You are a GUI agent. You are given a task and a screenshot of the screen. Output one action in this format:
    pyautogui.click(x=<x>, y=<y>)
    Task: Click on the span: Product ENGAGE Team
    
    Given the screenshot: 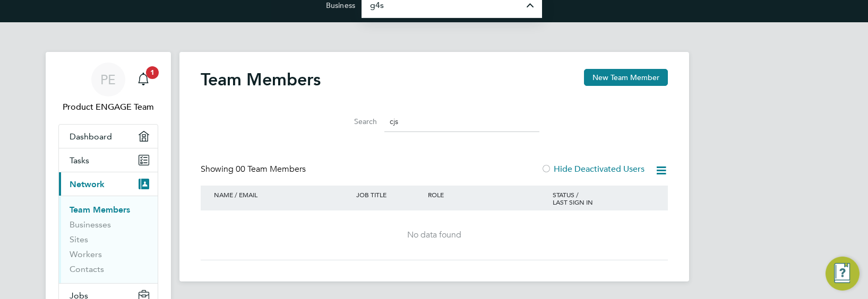 What is the action you would take?
    pyautogui.click(x=108, y=107)
    